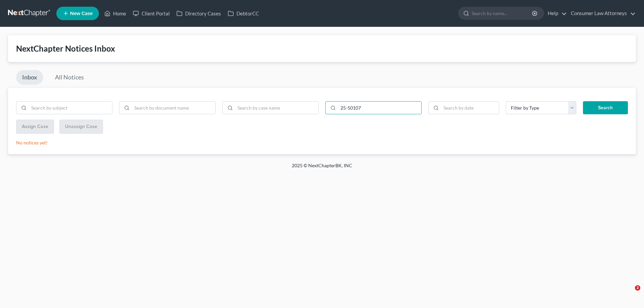  I want to click on input: Search by document name, so click(174, 108).